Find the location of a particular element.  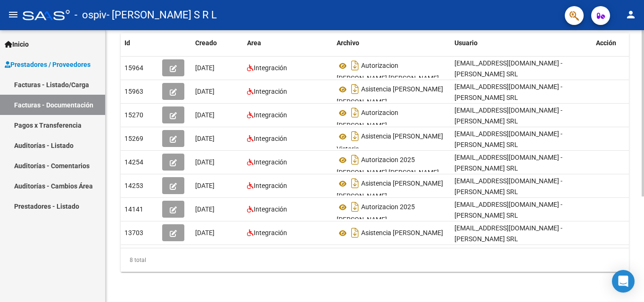

span: 15270 is located at coordinates (134, 115).